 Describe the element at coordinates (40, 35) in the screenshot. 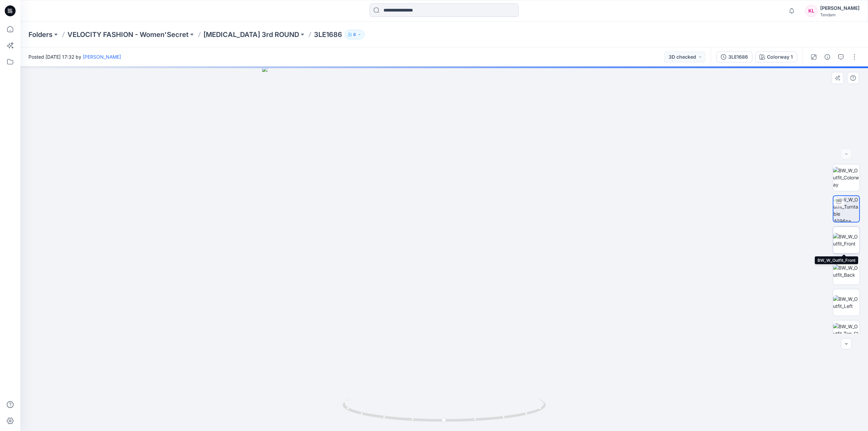

I see `a: Folders` at that location.